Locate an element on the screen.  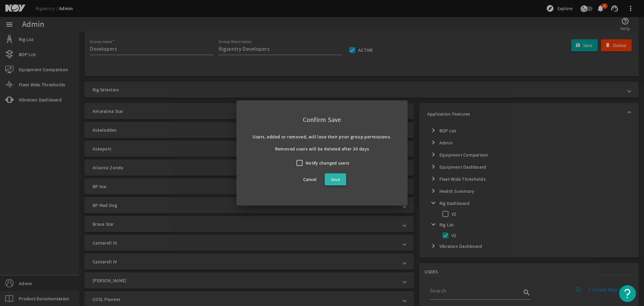
div: Removed users will be deleted after 30 days is located at coordinates (322, 151).